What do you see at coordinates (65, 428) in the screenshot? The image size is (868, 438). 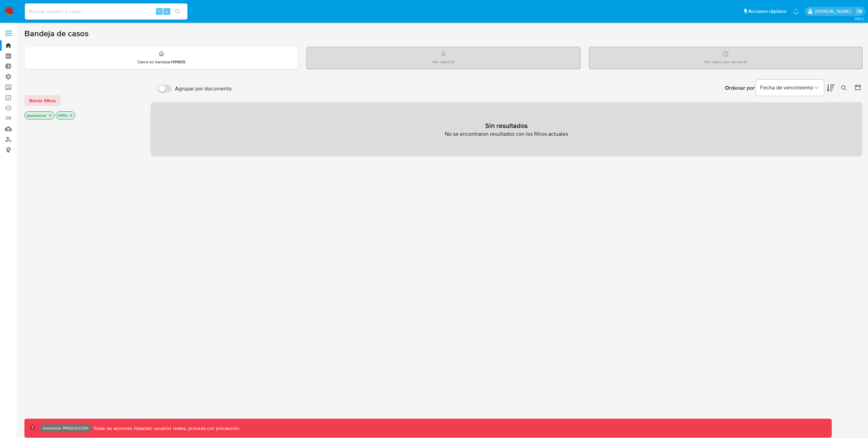 I see `p: Ambiente: PRODUCCIÓN` at bounding box center [65, 428].